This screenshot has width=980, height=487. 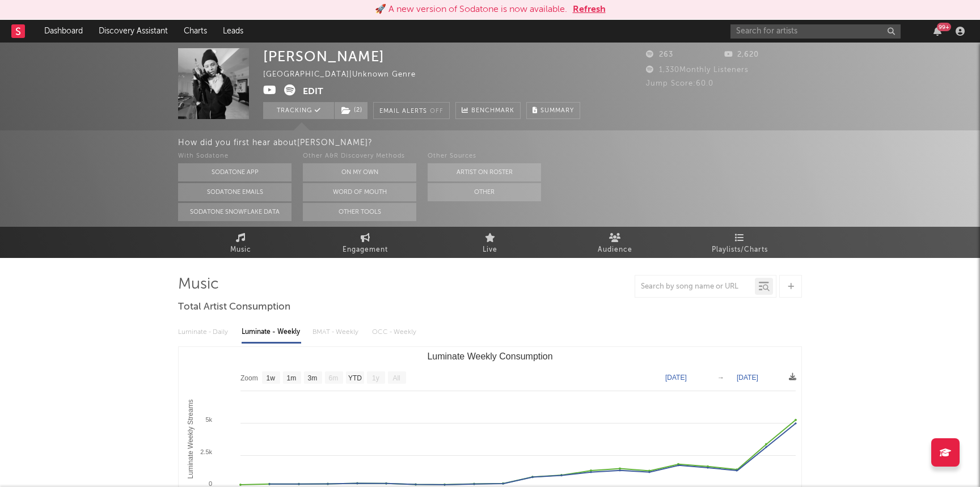 I want to click on text: Luminate Weekly Consumption, so click(x=490, y=356).